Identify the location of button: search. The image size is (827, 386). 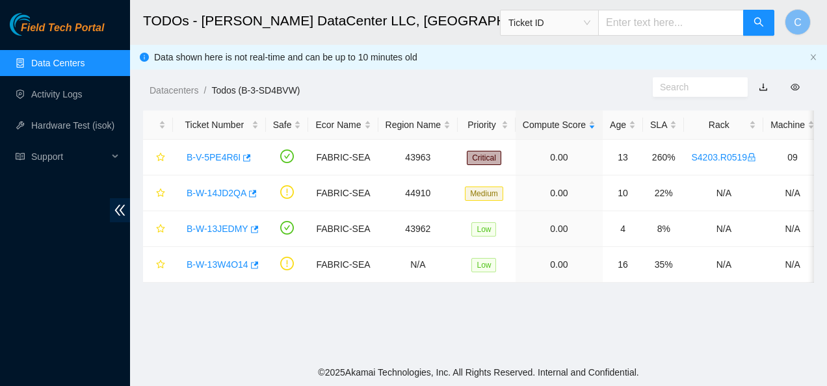
(759, 23).